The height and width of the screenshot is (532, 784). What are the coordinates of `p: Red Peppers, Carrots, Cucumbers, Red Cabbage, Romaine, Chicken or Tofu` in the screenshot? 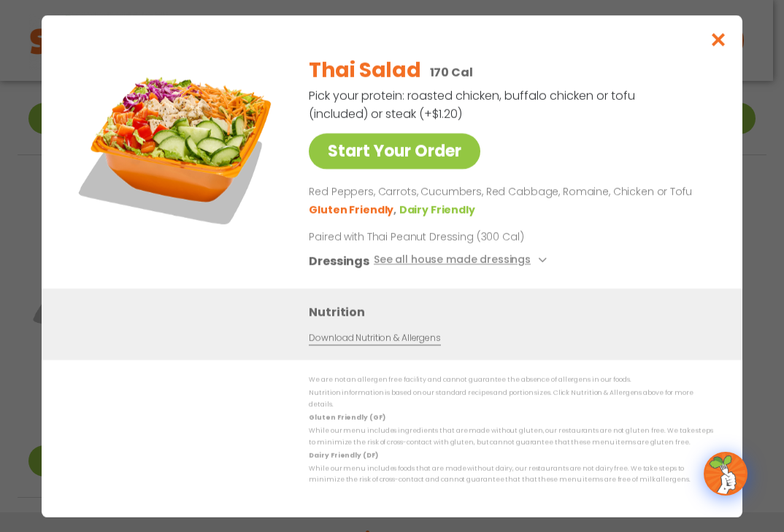 It's located at (508, 192).